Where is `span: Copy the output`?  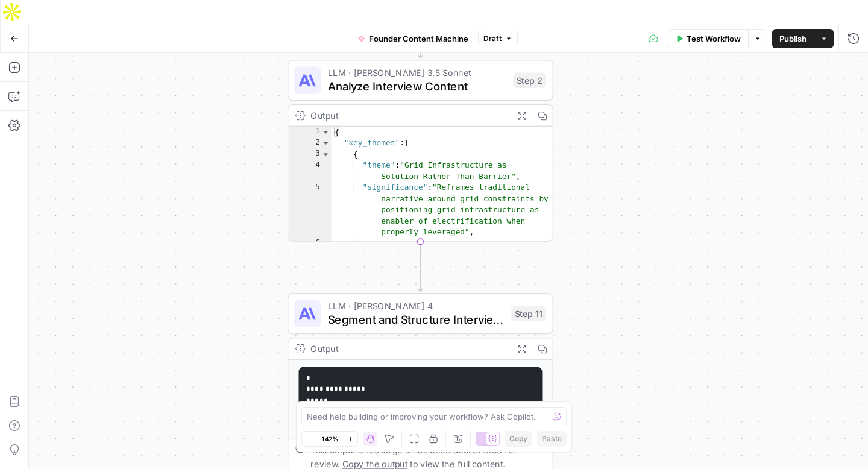 span: Copy the output is located at coordinates (375, 464).